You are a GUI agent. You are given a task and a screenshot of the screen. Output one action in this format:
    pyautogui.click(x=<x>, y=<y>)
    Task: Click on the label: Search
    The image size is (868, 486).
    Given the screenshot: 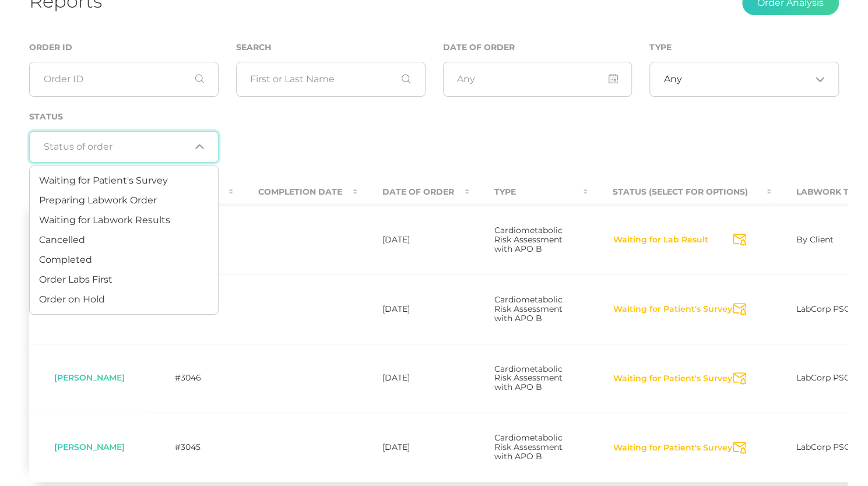 What is the action you would take?
    pyautogui.click(x=253, y=47)
    